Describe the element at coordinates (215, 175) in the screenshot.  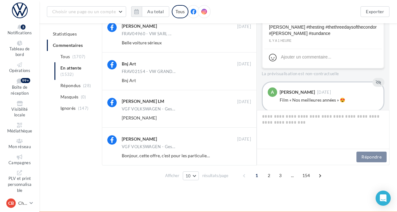
I see `span: résultats/page` at that location.